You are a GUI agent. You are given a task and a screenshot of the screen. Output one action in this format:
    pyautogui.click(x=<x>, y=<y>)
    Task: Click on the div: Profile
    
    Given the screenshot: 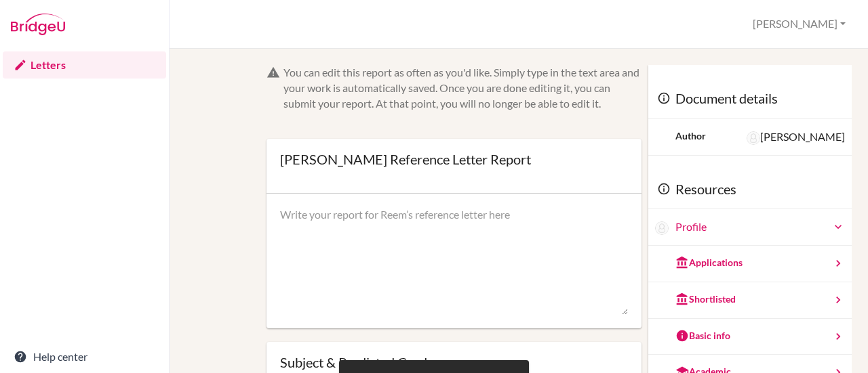 What is the action you would take?
    pyautogui.click(x=760, y=226)
    